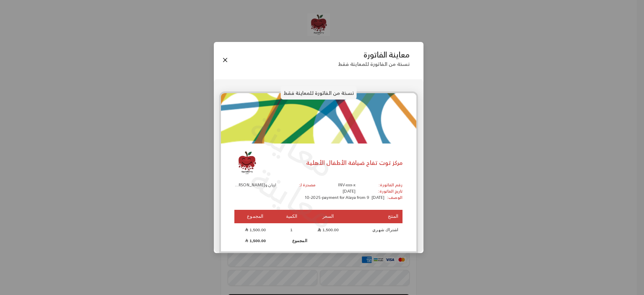  I want to click on p: تاريخ الفاتورة:, so click(390, 191).